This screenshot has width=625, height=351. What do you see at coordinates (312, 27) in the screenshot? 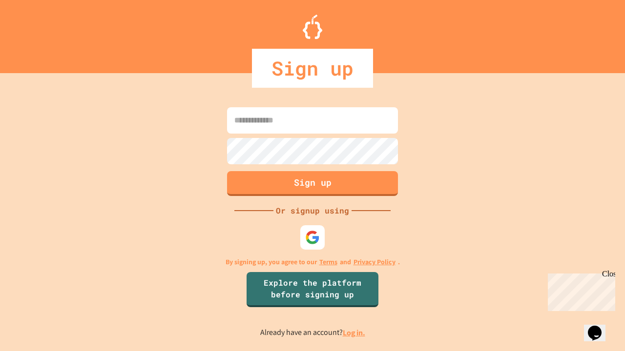
I see `img: Logo.svg` at bounding box center [312, 27].